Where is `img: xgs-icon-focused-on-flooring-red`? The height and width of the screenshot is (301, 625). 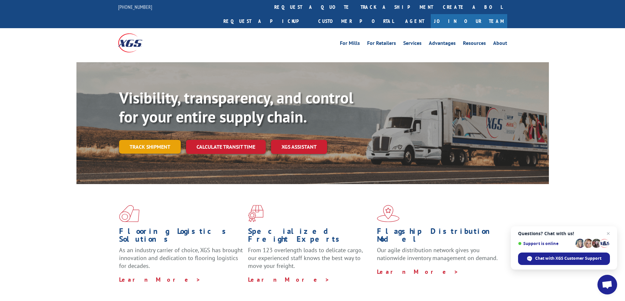 img: xgs-icon-focused-on-flooring-red is located at coordinates (255, 214).